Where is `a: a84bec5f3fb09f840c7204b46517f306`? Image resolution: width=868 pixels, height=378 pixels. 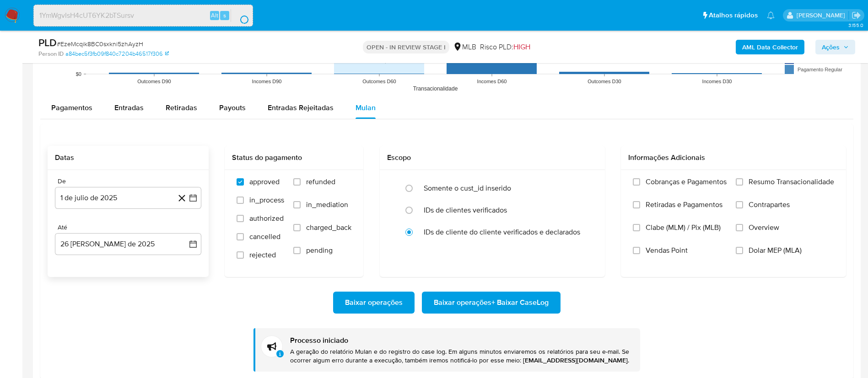
a: a84bec5f3fb09f840c7204b46517f306 is located at coordinates (117, 54).